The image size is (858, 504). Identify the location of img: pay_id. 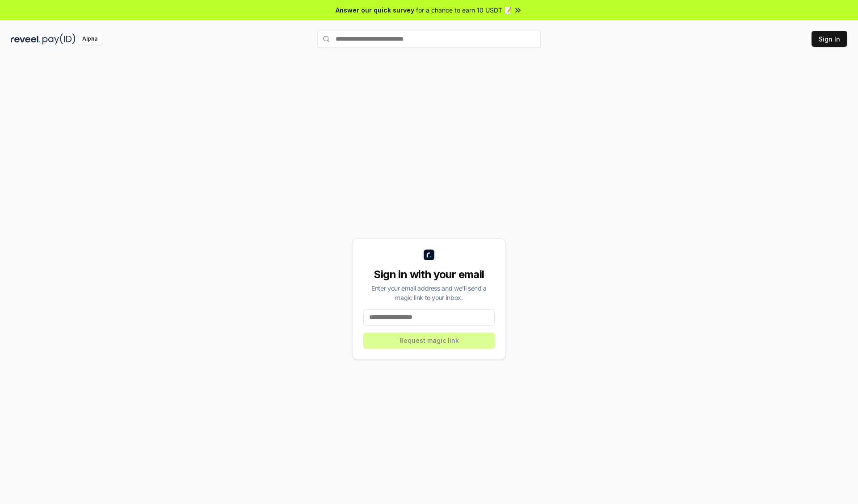
(59, 39).